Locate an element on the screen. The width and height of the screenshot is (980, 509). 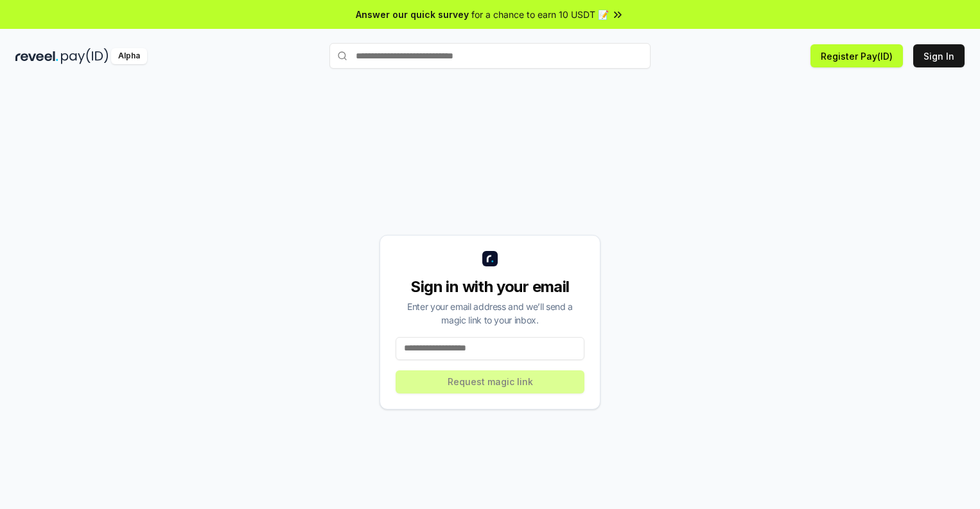
div: Sign in with your email is located at coordinates (490, 287).